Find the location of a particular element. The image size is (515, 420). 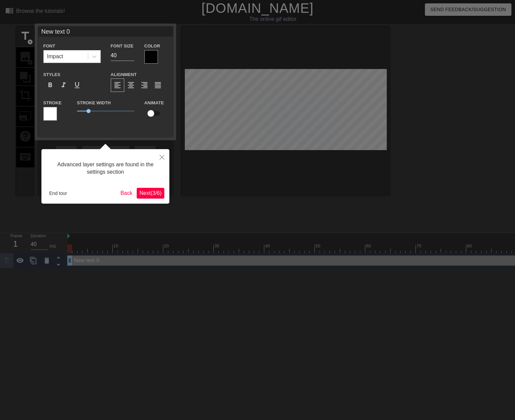

span: Next ( 3 / 6 ) is located at coordinates (150, 193).